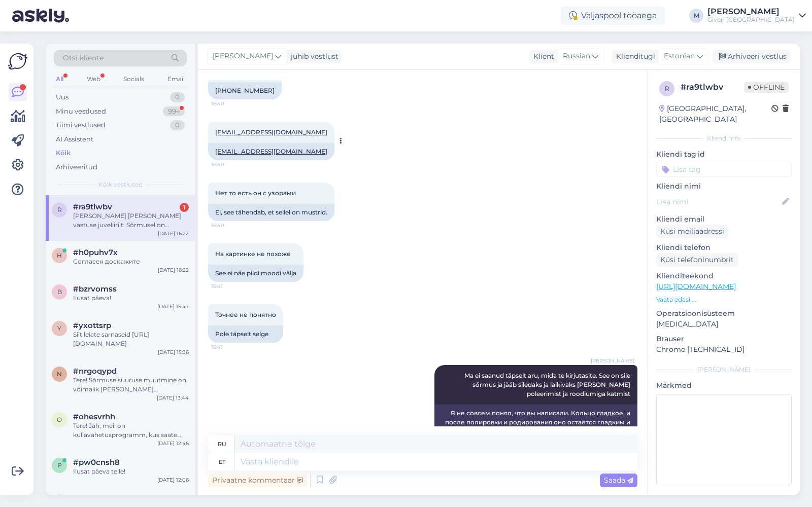  I want to click on span: Saada, so click(619, 481).